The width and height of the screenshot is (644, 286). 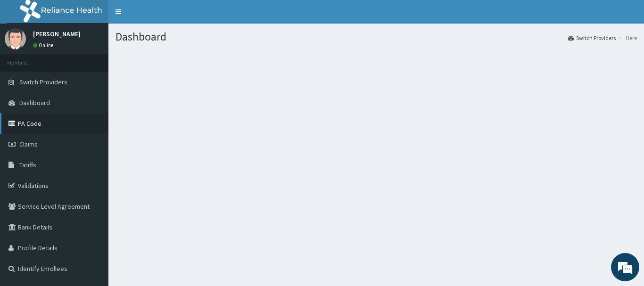 I want to click on span: We're online!, so click(x=92, y=131).